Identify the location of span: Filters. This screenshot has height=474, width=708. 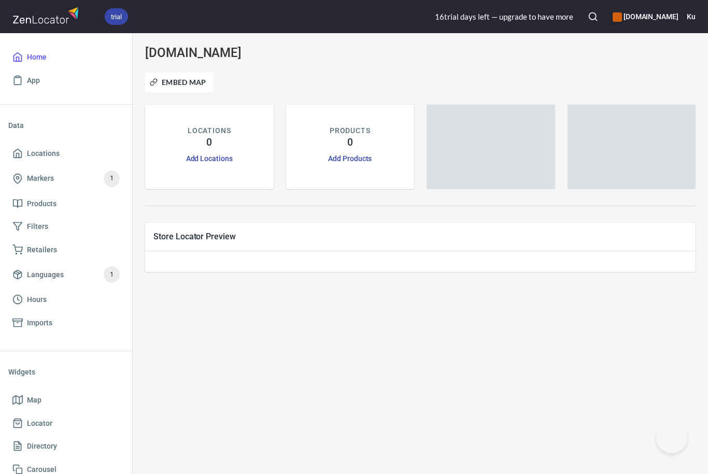
(37, 227).